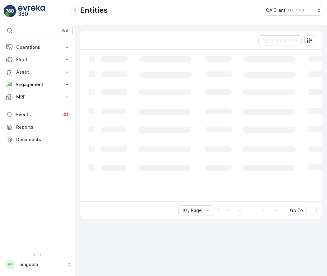 The width and height of the screenshot is (327, 276). What do you see at coordinates (41, 265) in the screenshot?
I see `p: pingdom` at bounding box center [41, 265].